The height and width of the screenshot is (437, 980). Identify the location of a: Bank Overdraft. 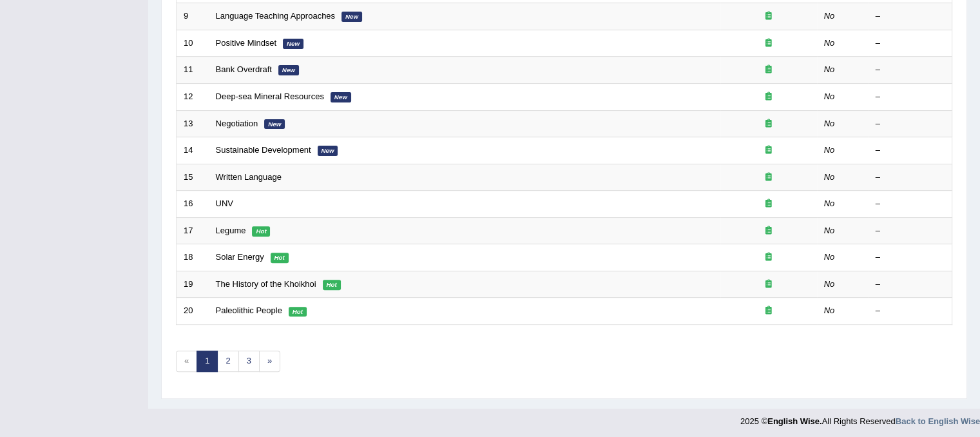
(244, 69).